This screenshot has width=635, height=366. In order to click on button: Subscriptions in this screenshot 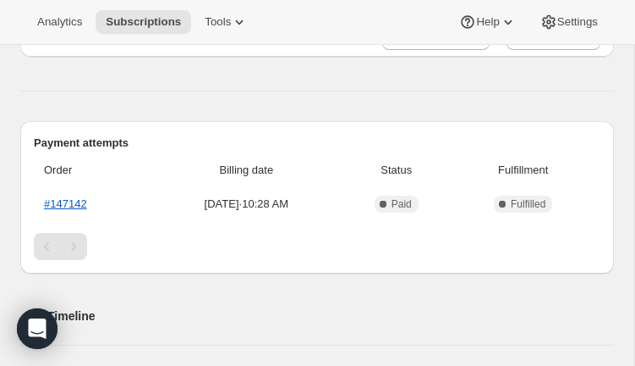, I will do `click(143, 22)`.